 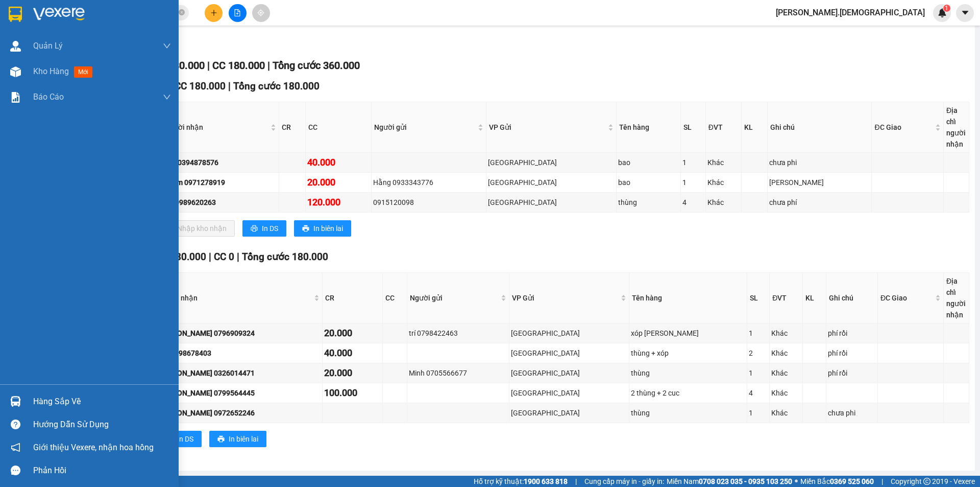 What do you see at coordinates (927, 481) in the screenshot?
I see `span: copyright` at bounding box center [927, 481].